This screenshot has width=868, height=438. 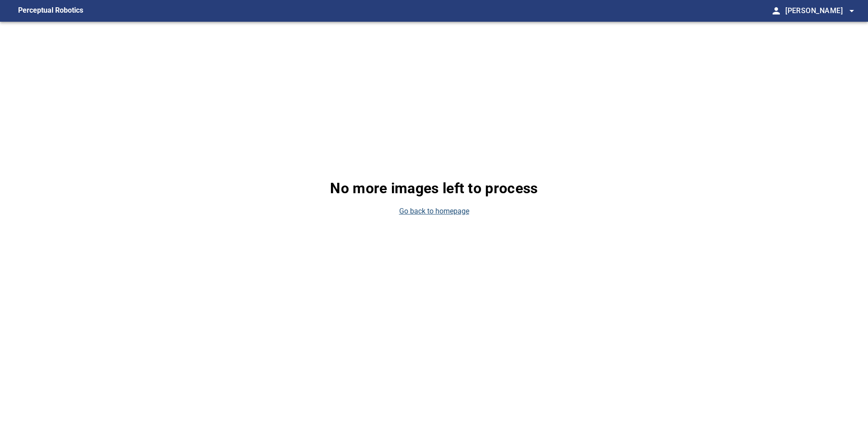 What do you see at coordinates (776, 11) in the screenshot?
I see `span: person` at bounding box center [776, 11].